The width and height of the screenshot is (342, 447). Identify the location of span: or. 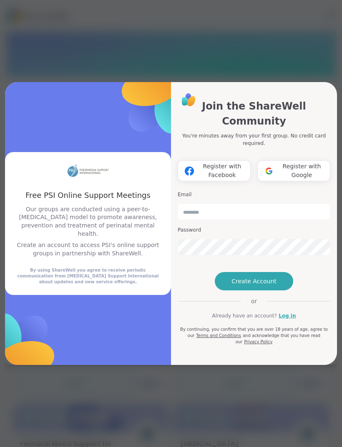
(254, 301).